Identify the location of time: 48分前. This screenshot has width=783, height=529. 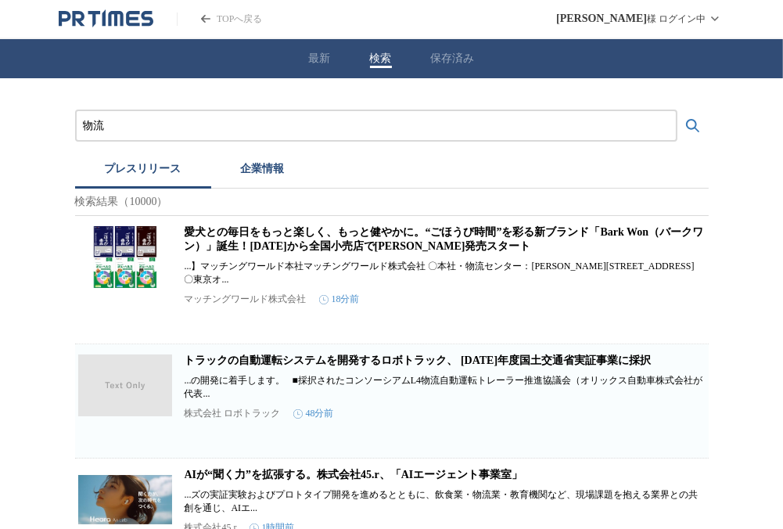
(314, 413).